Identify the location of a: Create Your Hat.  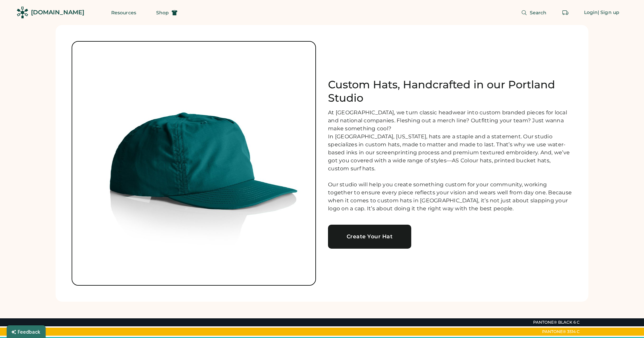
(370, 237).